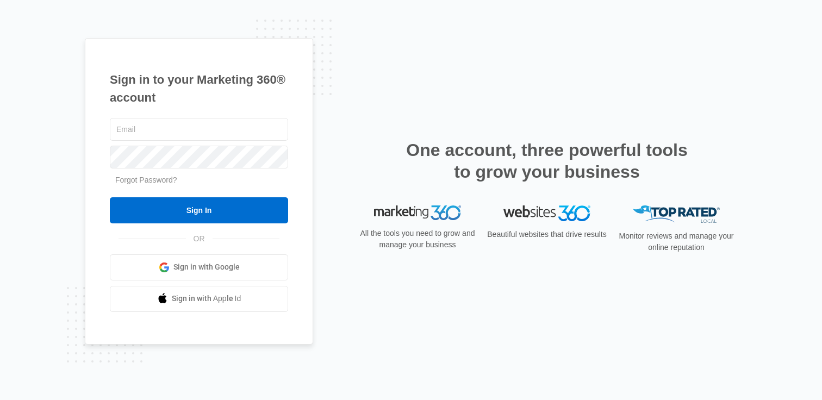 This screenshot has height=400, width=822. Describe the element at coordinates (199, 89) in the screenshot. I see `h1: Sign in to your Marketing 360® account` at that location.